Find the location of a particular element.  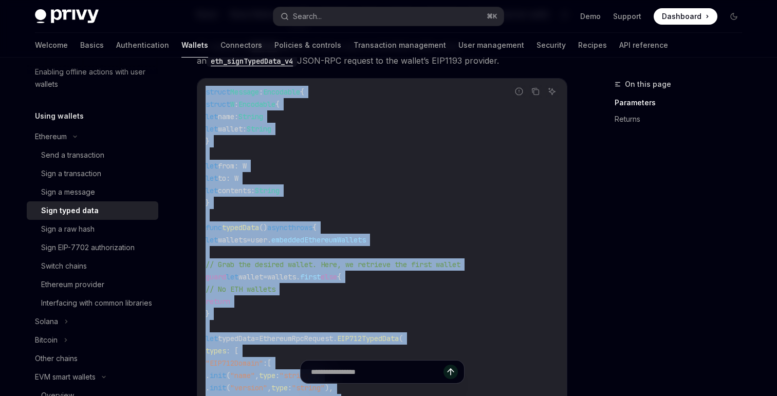

span: EthereumRpcRequest. is located at coordinates (298, 339).